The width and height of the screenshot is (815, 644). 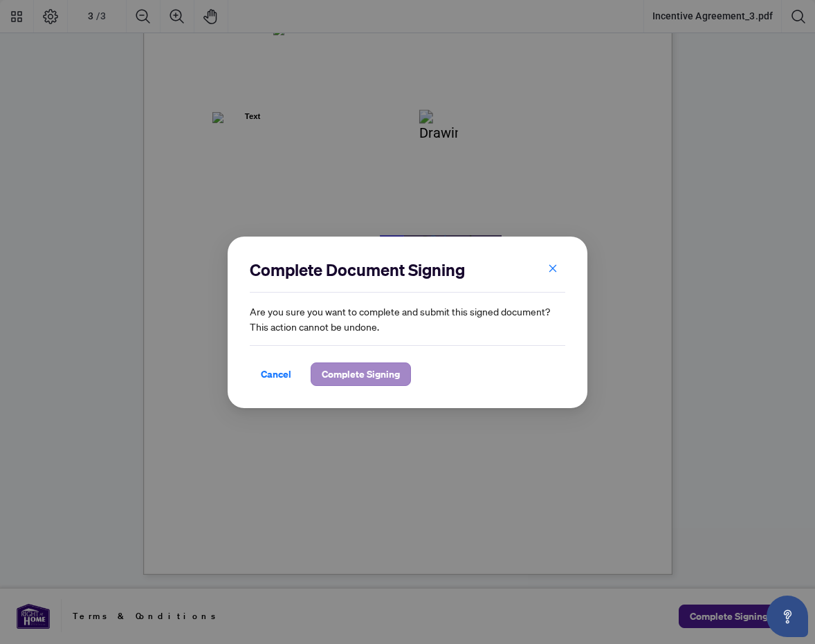 What do you see at coordinates (276, 374) in the screenshot?
I see `span: Cancel` at bounding box center [276, 374].